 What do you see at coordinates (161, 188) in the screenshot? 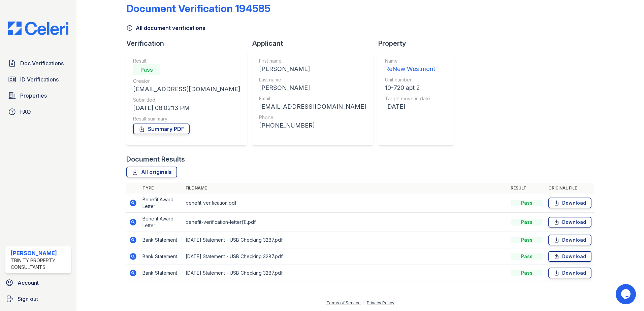
I see `th: Type` at bounding box center [161, 188].